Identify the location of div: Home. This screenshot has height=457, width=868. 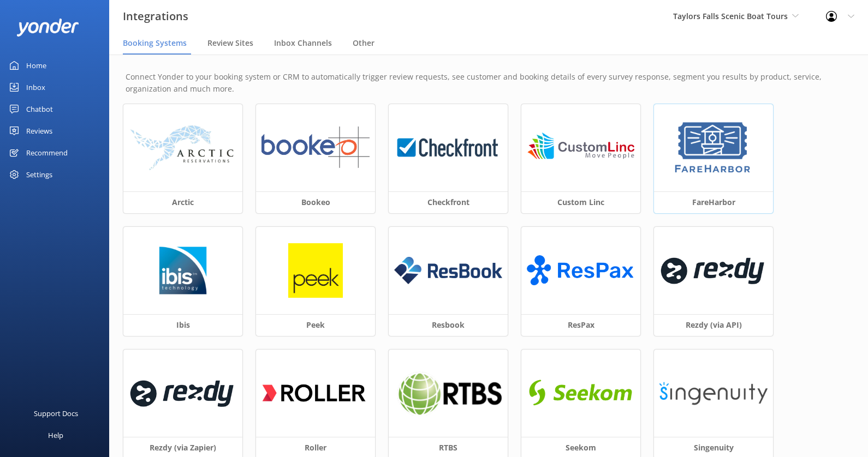
(36, 65).